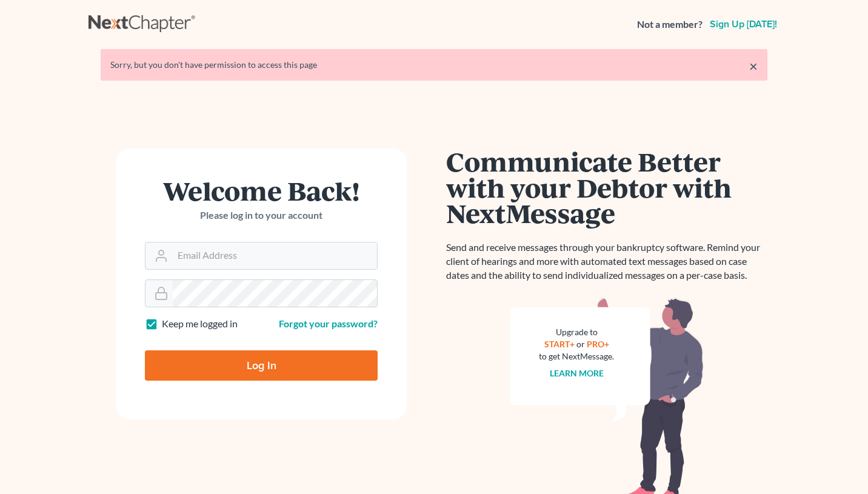  What do you see at coordinates (598, 343) in the screenshot?
I see `a: PRO+` at bounding box center [598, 343].